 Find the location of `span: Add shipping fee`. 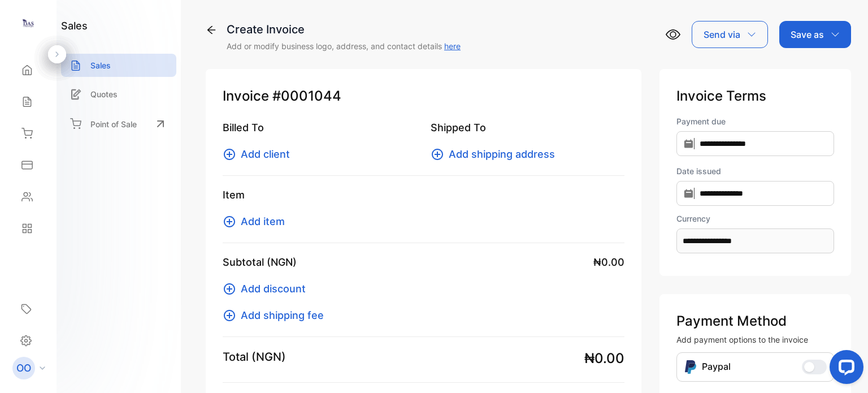

span: Add shipping fee is located at coordinates (282, 314).